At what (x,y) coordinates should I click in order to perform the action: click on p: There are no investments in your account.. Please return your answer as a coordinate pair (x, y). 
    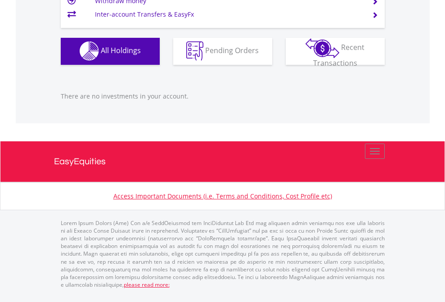
    Looking at the image, I should click on (223, 96).